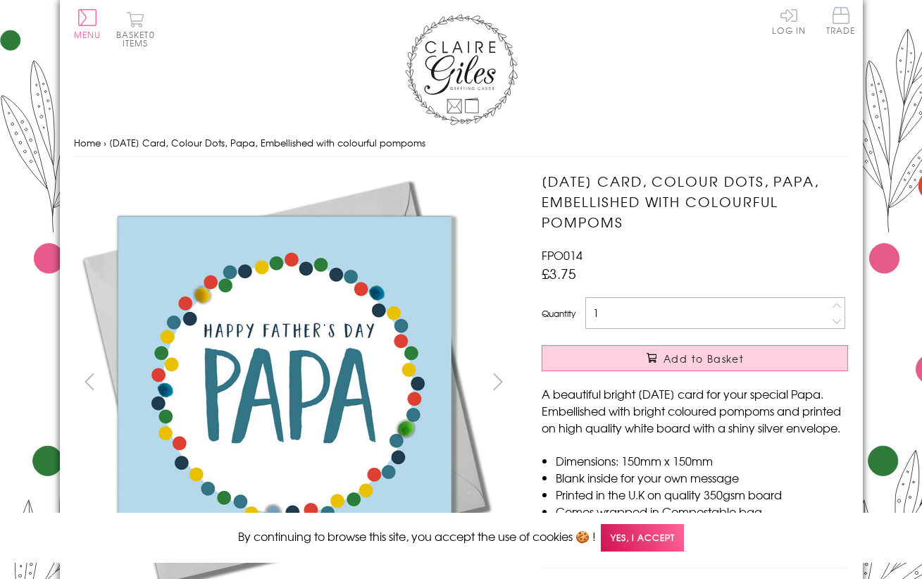 This screenshot has width=922, height=579. I want to click on button: prev, so click(89, 381).